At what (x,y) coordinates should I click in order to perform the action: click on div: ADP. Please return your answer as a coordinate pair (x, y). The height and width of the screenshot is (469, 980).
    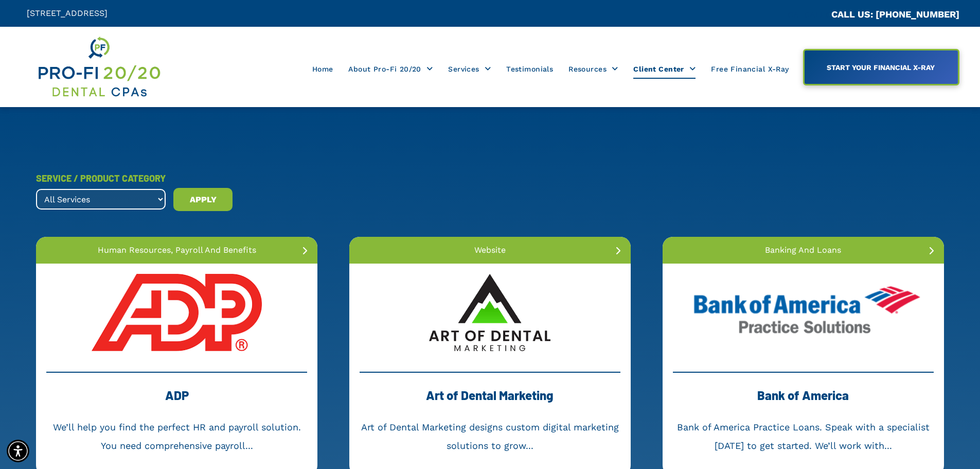
    Looking at the image, I should click on (176, 400).